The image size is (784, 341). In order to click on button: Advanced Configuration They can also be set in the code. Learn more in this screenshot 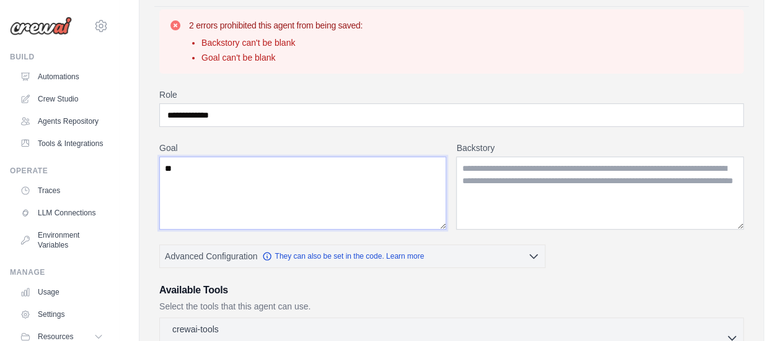, I will do `click(352, 257)`.